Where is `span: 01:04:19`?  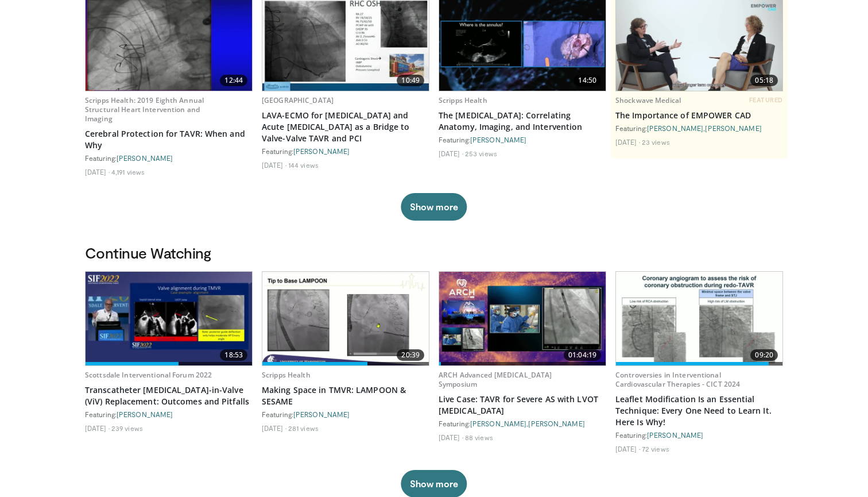
span: 01:04:19 is located at coordinates (582, 355).